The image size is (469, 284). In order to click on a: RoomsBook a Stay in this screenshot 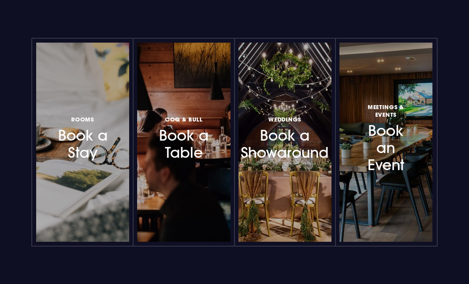, I will do `click(83, 142)`.